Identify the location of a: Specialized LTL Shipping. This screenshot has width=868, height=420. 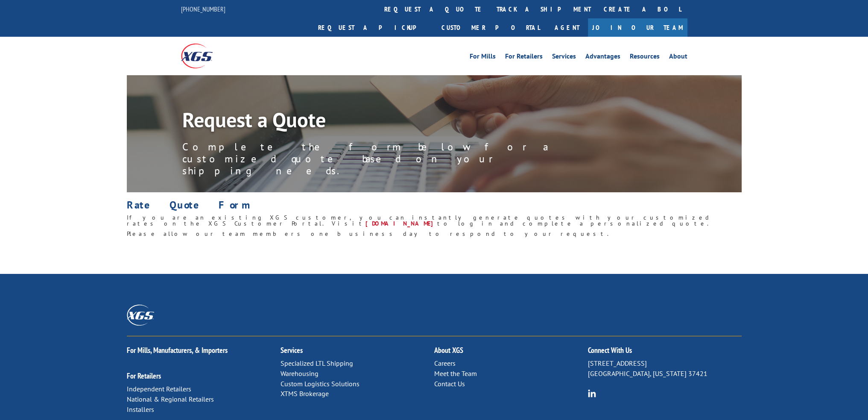
(317, 363).